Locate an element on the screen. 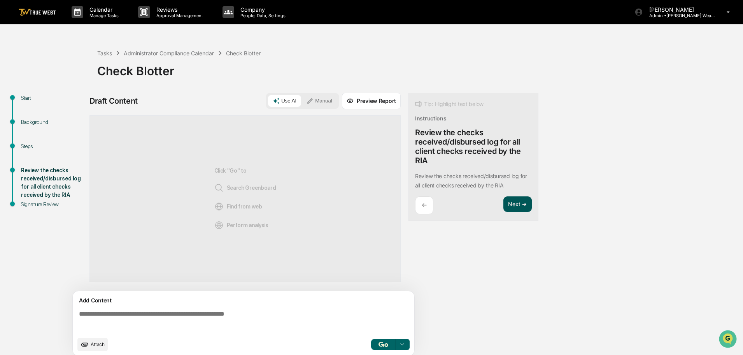  div: We're available if you need us! is located at coordinates (62, 70).